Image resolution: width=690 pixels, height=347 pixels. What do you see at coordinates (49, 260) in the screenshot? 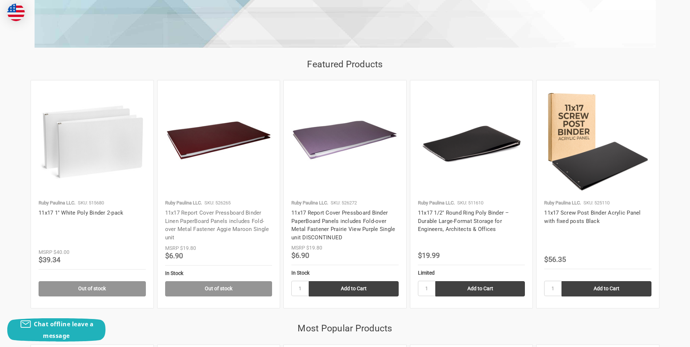
I see `span: $39.34` at bounding box center [49, 260].